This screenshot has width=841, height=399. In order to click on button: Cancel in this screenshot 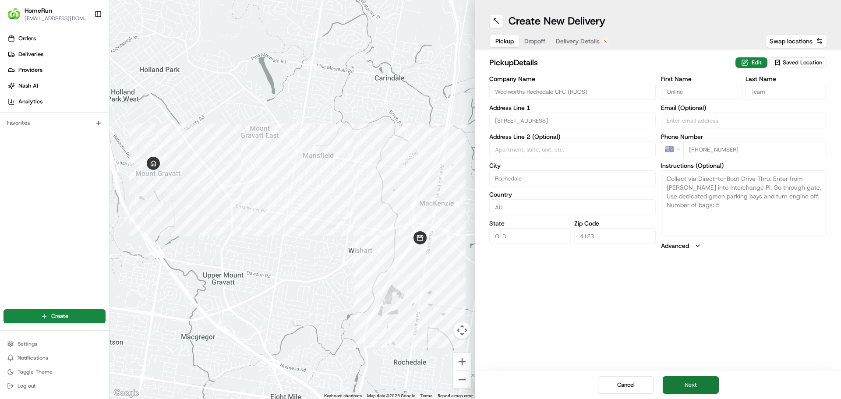, I will do `click(626, 385)`.